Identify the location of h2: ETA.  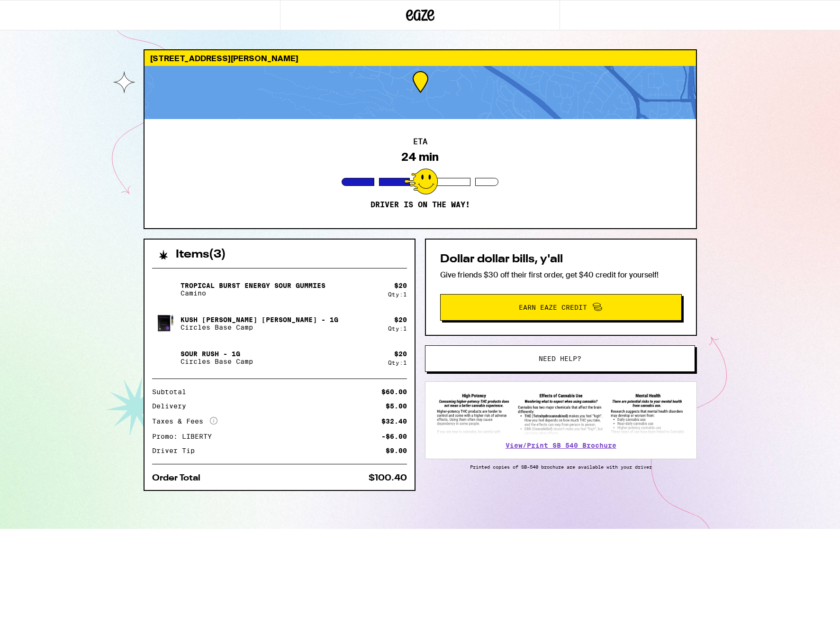
(420, 142).